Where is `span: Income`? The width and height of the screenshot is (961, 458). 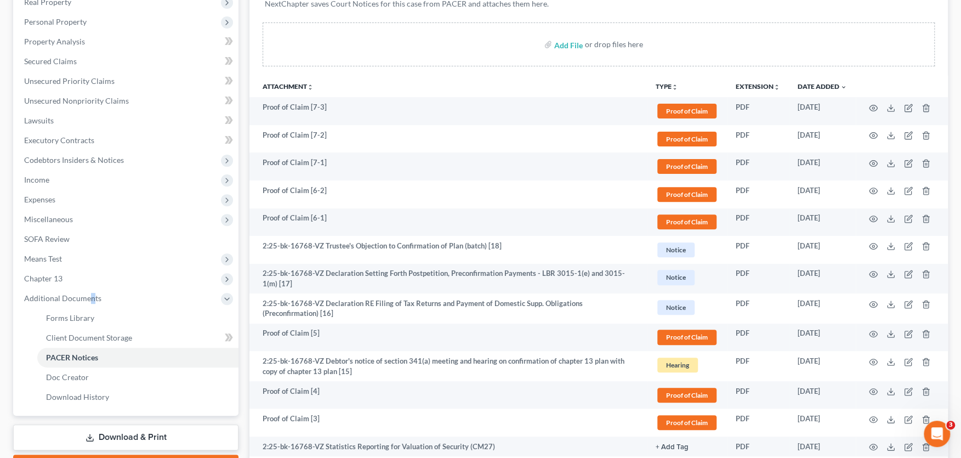 span: Income is located at coordinates (37, 179).